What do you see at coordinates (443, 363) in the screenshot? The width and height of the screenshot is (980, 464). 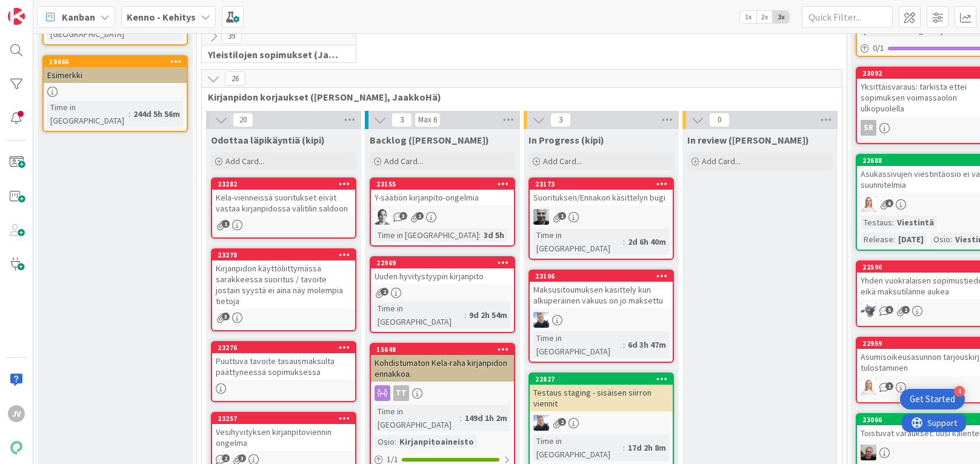 I see `div: 15648Kohdistumaton Kela-raha kirjanpidon ennakkoa.` at bounding box center [443, 363].